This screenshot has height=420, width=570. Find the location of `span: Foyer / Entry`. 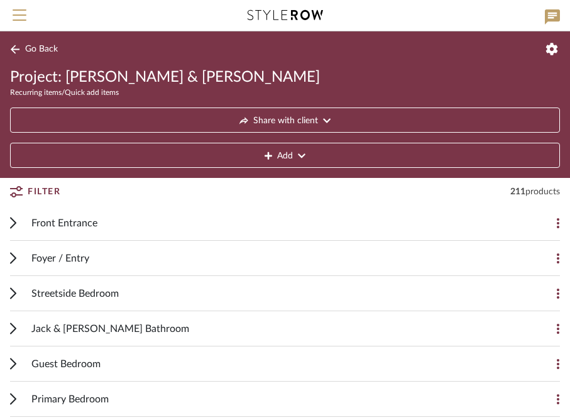

span: Foyer / Entry is located at coordinates (60, 258).